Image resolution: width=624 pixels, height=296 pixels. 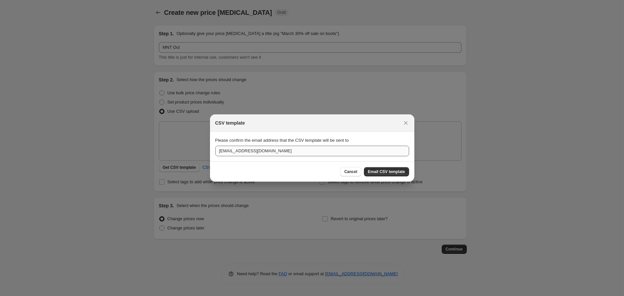 I want to click on button: Cancel, so click(x=351, y=172).